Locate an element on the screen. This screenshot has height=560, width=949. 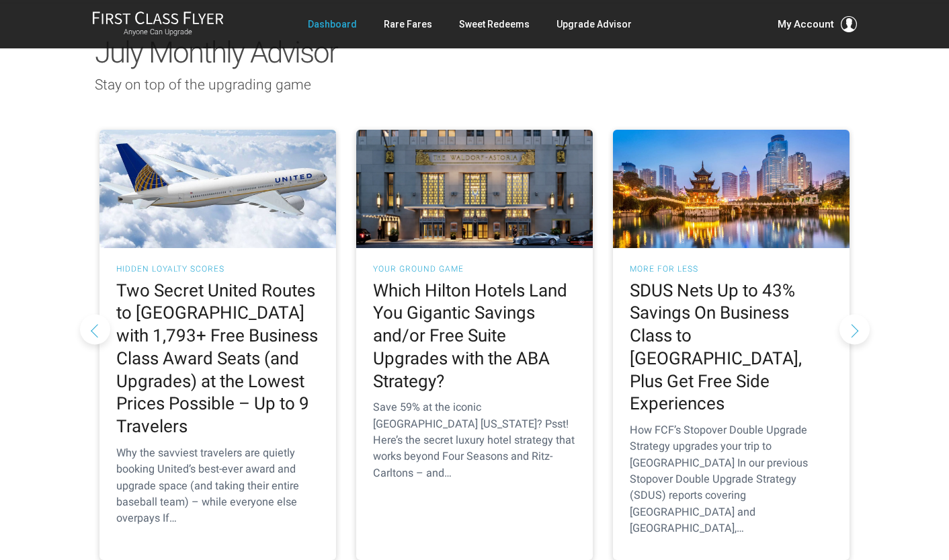
small: Anyone Can Upgrade is located at coordinates (158, 32).